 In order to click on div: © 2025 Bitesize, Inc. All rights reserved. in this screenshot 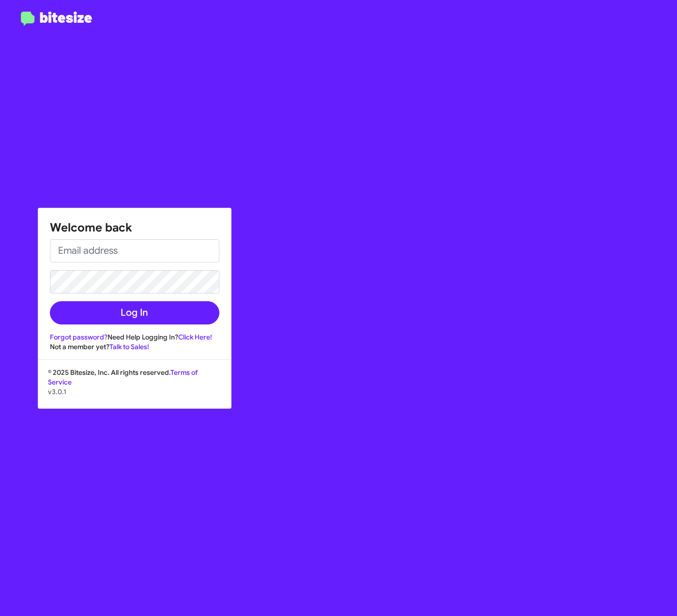, I will do `click(134, 387)`.